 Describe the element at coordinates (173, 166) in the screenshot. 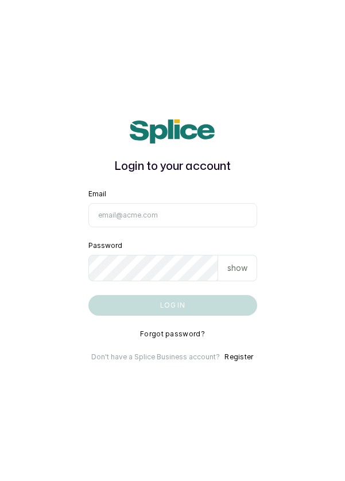

I see `h1: Login to your account` at that location.